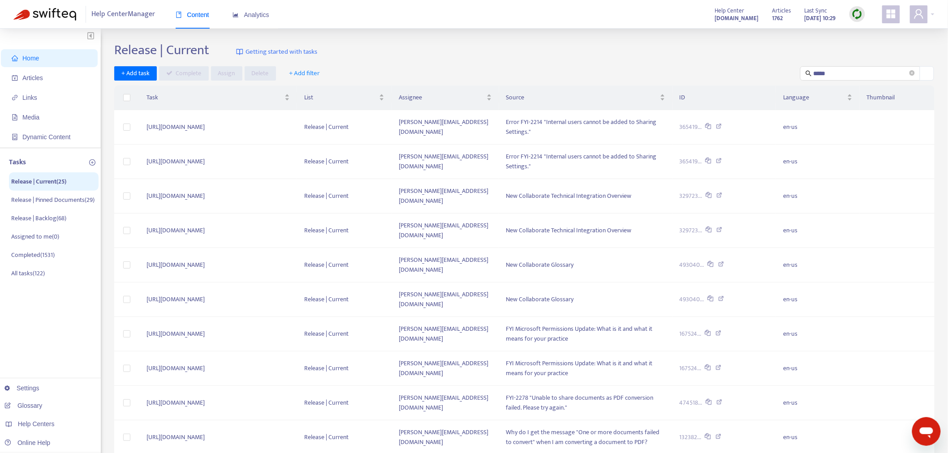  I want to click on span: link, so click(15, 98).